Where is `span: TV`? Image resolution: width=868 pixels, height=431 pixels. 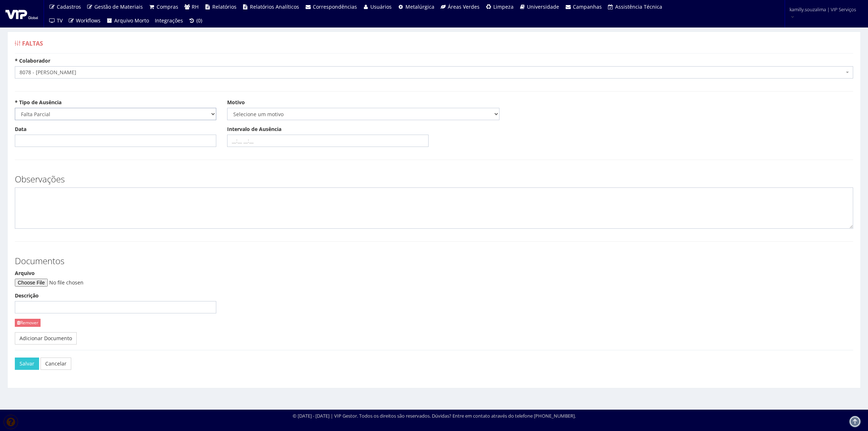 span: TV is located at coordinates (60, 20).